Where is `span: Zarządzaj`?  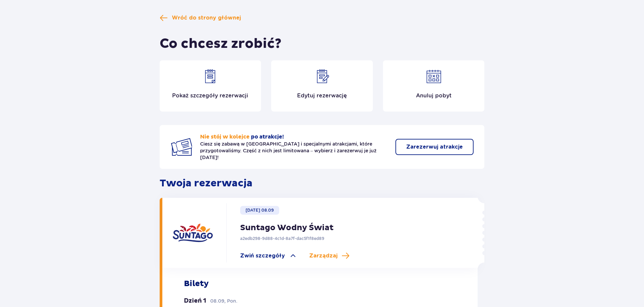
span: Zarządzaj is located at coordinates (323, 256).